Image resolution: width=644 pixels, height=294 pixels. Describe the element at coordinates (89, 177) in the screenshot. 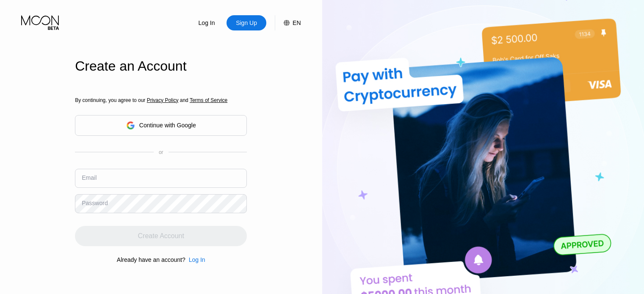

I see `div: Email` at that location.